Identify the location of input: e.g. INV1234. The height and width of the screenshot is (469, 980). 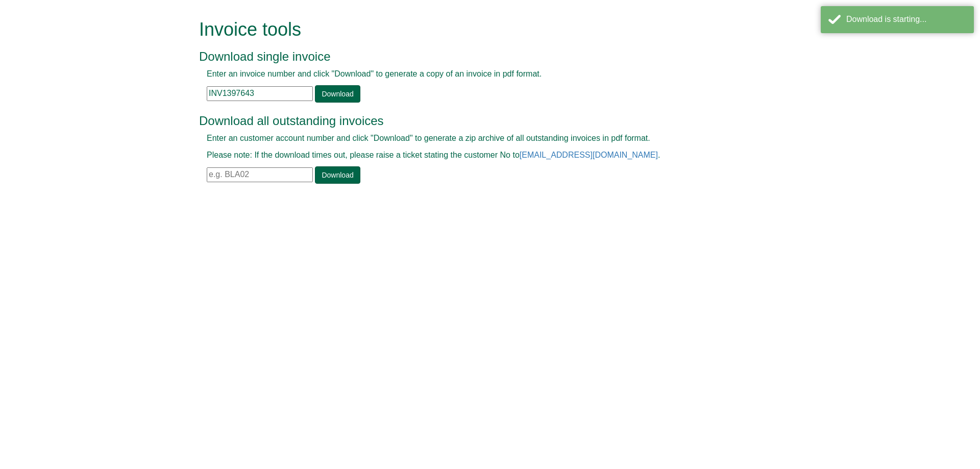
(260, 93).